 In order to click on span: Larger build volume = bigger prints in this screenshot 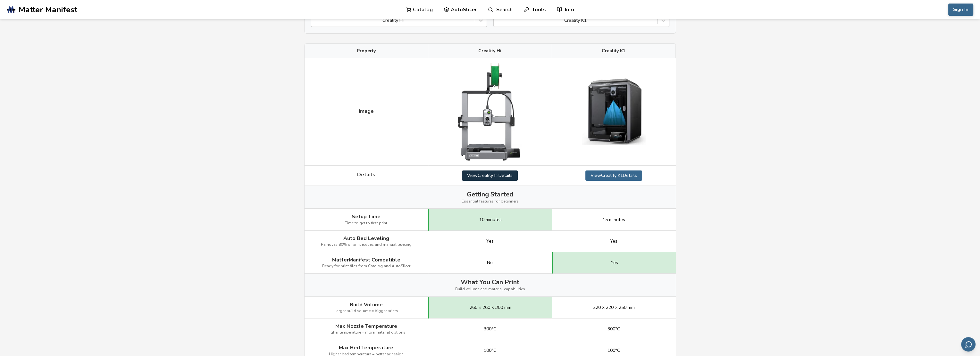, I will do `click(366, 311)`.